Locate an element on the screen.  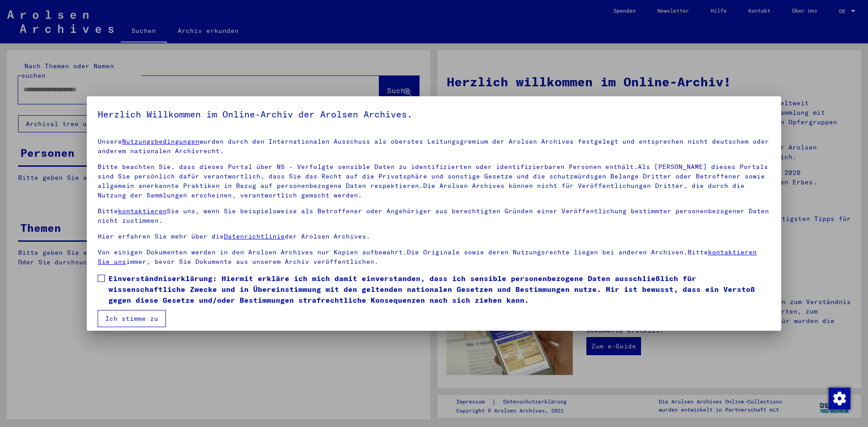
p: Hier erfahren Sie mehr über die der Arolsen Archives. is located at coordinates (434, 236).